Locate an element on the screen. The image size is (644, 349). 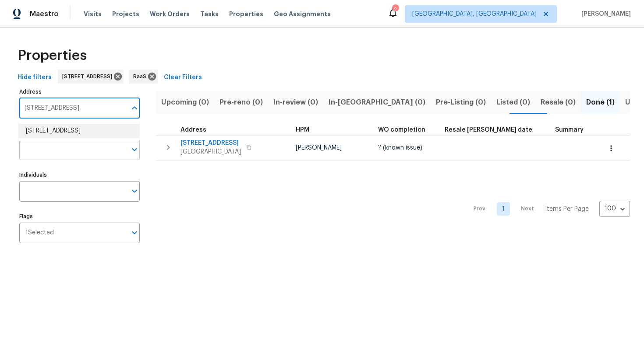
span: Pre-reno (0) is located at coordinates (241, 102).